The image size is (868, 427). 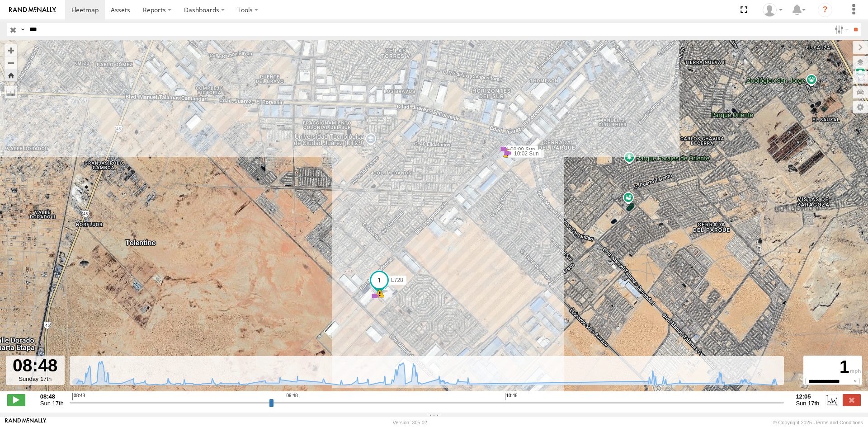 I want to click on span: 08:48, so click(x=78, y=396).